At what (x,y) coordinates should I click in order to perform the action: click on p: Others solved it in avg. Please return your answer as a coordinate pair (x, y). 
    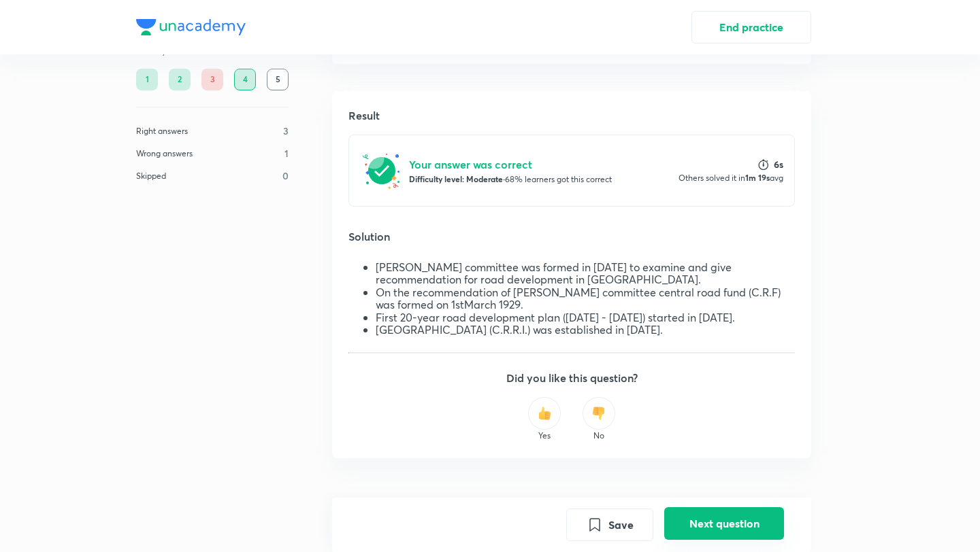
    Looking at the image, I should click on (731, 177).